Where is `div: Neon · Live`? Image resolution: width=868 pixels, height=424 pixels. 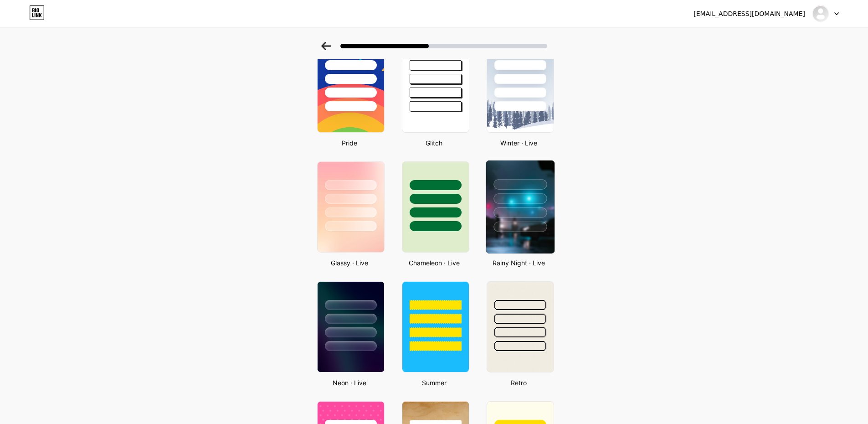 div: Neon · Live is located at coordinates (349, 383).